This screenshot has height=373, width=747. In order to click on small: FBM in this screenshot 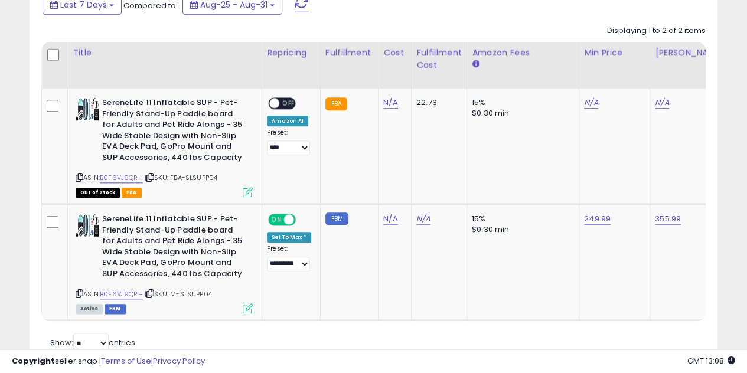, I will do `click(337, 219)`.